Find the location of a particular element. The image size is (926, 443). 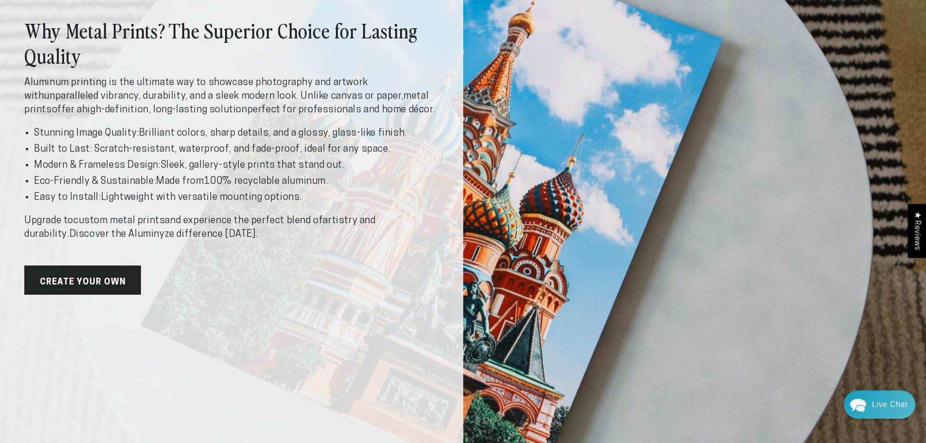

strong: custom metal prints is located at coordinates (119, 221).